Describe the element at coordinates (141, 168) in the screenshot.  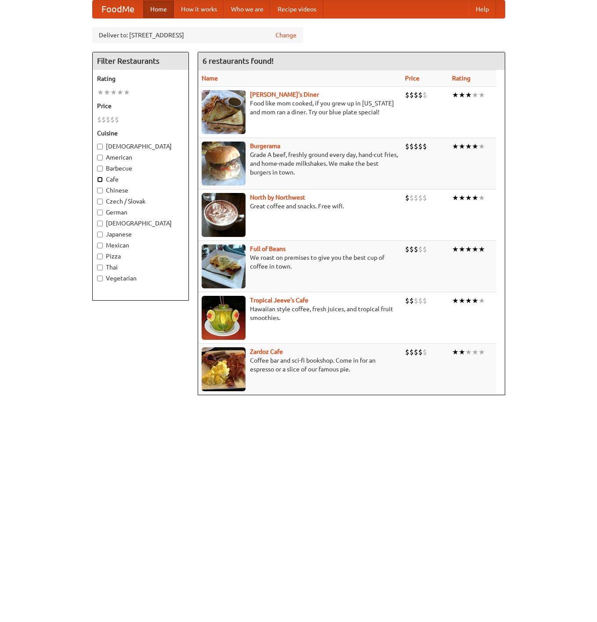
I see `label: Barbecue` at that location.